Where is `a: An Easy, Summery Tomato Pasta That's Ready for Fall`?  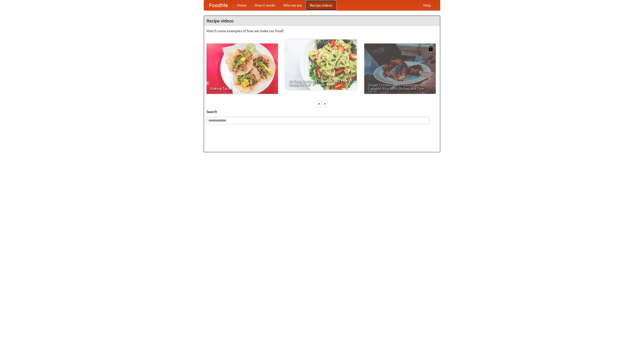
a: An Easy, Summery Tomato Pasta That's Ready for Fall is located at coordinates (321, 65).